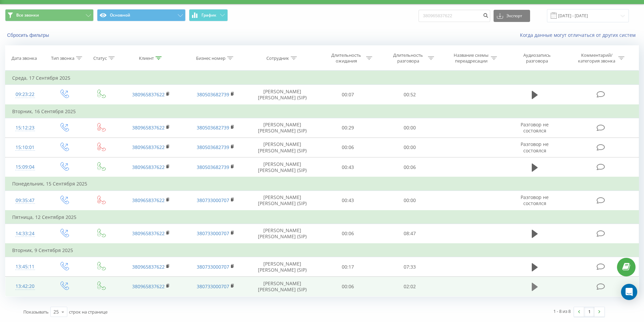 The image size is (644, 322). I want to click on td: 08:47, so click(410, 233).